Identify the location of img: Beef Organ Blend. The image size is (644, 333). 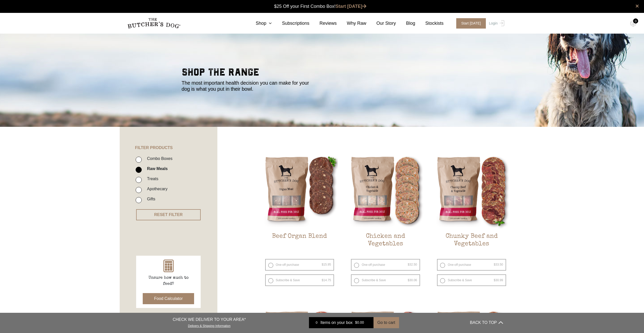
(300, 190).